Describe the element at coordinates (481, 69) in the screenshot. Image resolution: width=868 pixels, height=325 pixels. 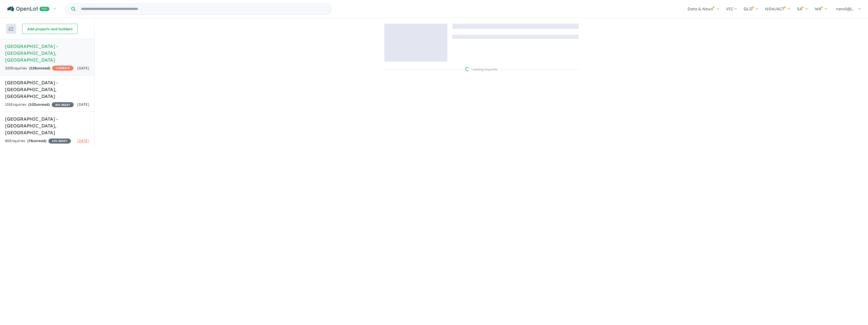
I see `div: Loading enquiries` at that location.